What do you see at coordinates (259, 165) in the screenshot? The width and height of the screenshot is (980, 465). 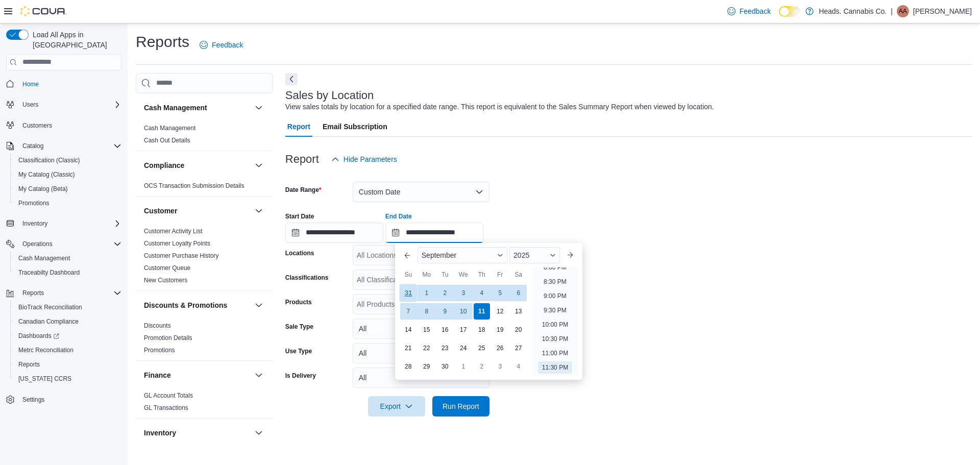 I see `button: Compliance` at bounding box center [259, 165].